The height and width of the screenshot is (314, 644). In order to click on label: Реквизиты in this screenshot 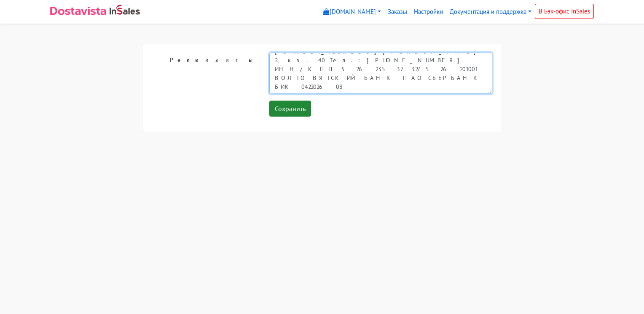, I will do `click(204, 73)`.